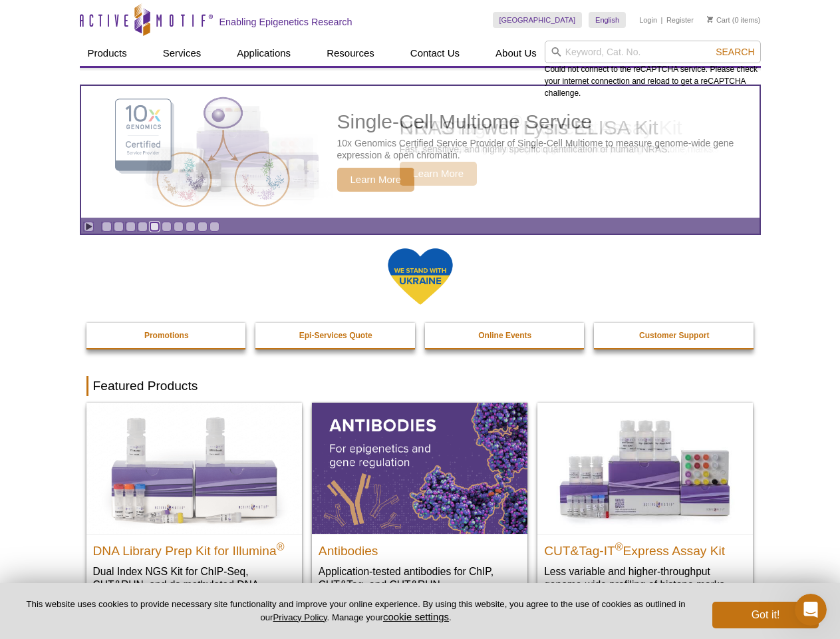 This screenshot has width=840, height=639. I want to click on a: Customer Support, so click(674, 336).